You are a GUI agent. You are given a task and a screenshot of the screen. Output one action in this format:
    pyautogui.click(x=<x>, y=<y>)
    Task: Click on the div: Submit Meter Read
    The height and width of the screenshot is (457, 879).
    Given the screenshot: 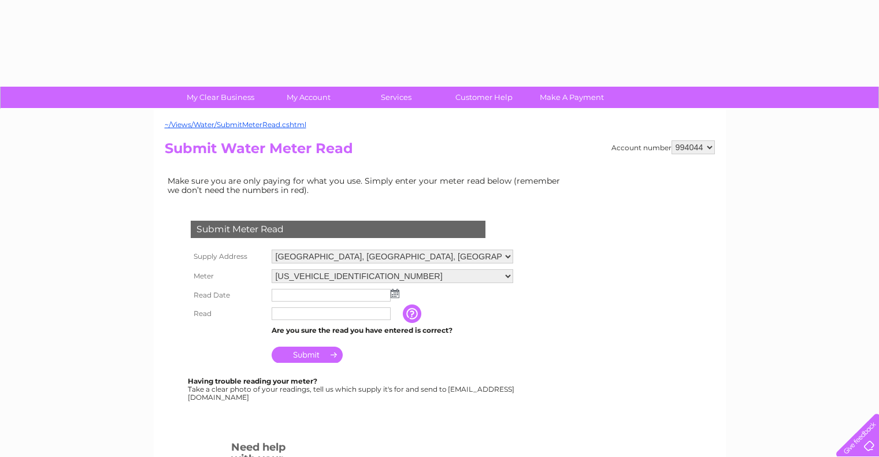 What is the action you would take?
    pyautogui.click(x=338, y=229)
    